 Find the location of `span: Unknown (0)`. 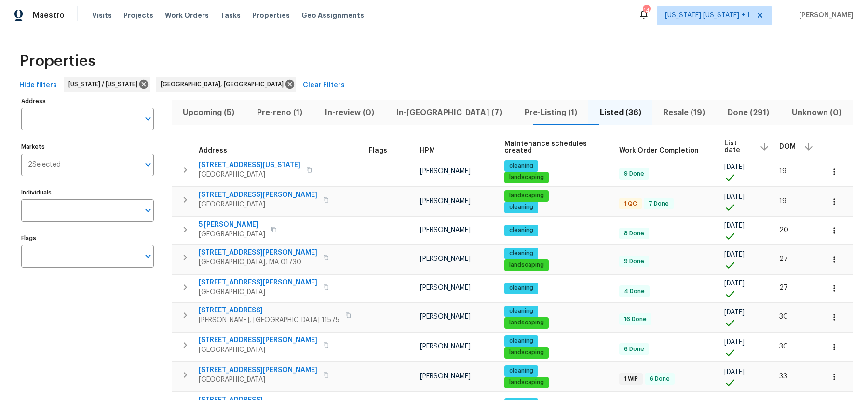

span: Unknown (0) is located at coordinates (817, 112).